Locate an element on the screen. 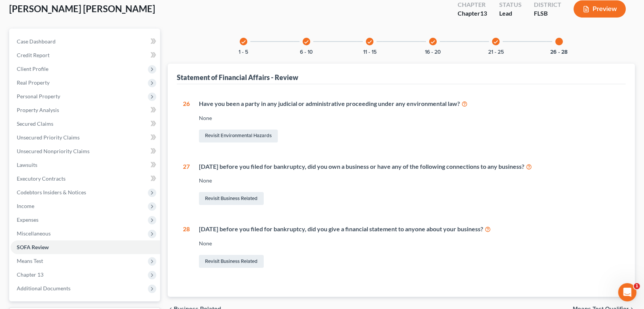 The width and height of the screenshot is (644, 309). span: Expenses is located at coordinates (27, 220).